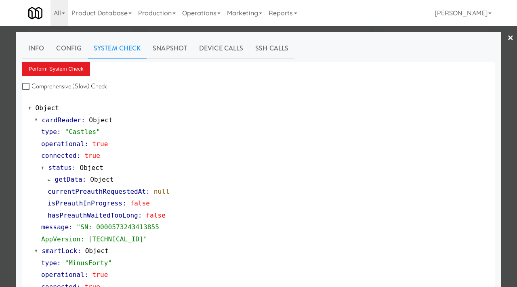 This screenshot has height=287, width=517. I want to click on span: connected, so click(59, 155).